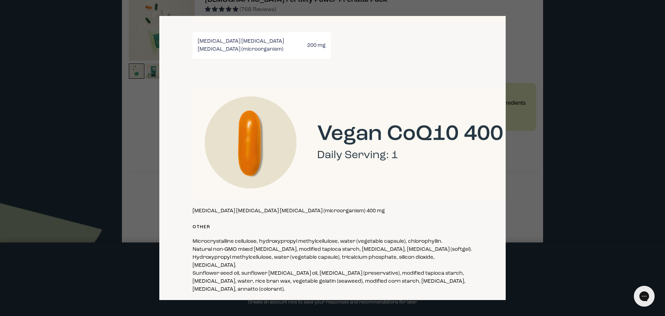 The width and height of the screenshot is (665, 316). Describe the element at coordinates (14, 13) in the screenshot. I see `button: Open gorgias live chat` at that location.